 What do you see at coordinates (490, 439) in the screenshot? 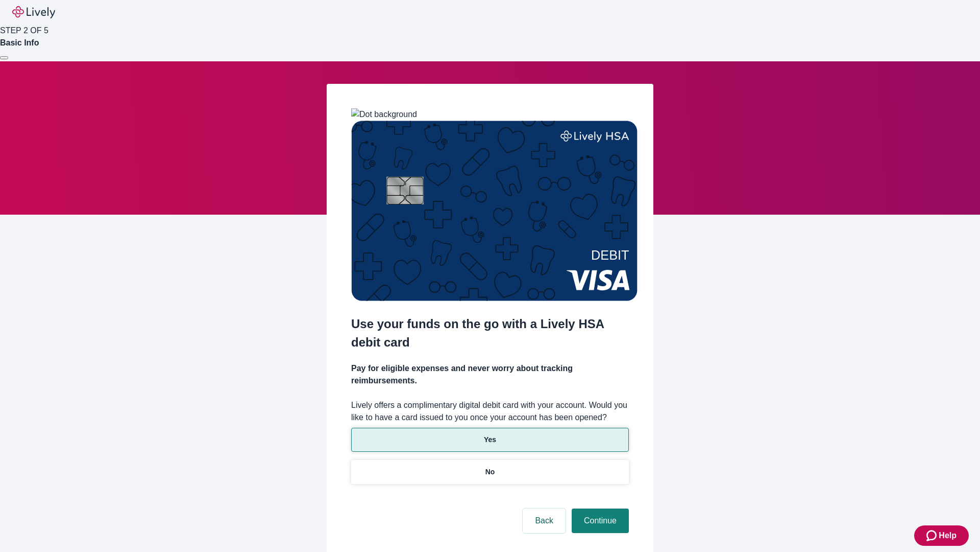
I see `p: Yes` at bounding box center [490, 439].